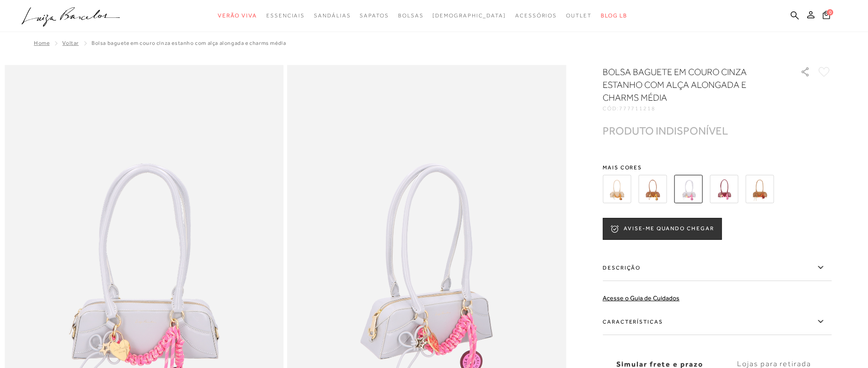  Describe the element at coordinates (285, 15) in the screenshot. I see `span: Essenciais` at that location.